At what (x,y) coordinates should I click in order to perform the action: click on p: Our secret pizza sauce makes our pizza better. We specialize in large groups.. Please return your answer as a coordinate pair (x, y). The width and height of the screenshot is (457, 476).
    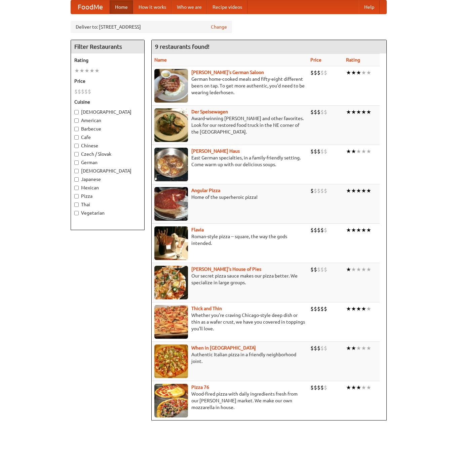
    Looking at the image, I should click on (230, 279).